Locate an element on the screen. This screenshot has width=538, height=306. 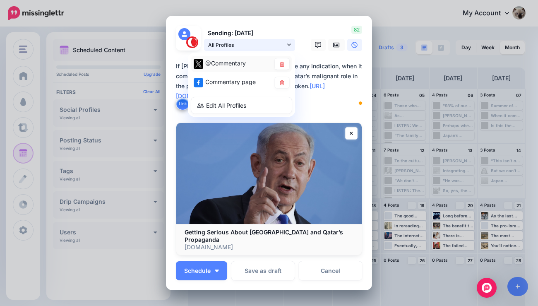
button: Schedule is located at coordinates (201, 270).